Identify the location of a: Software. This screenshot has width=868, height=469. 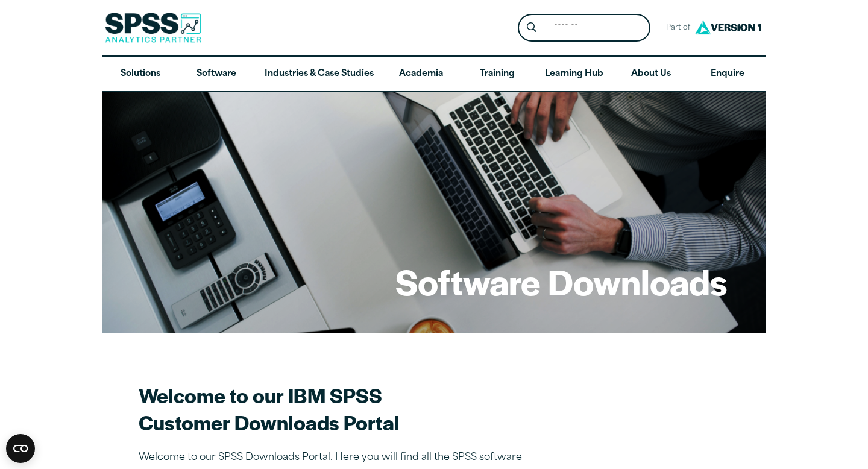
(216, 74).